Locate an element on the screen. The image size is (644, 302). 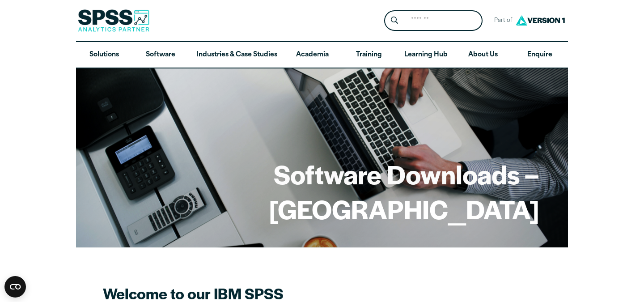
a: Training is located at coordinates (369, 55).